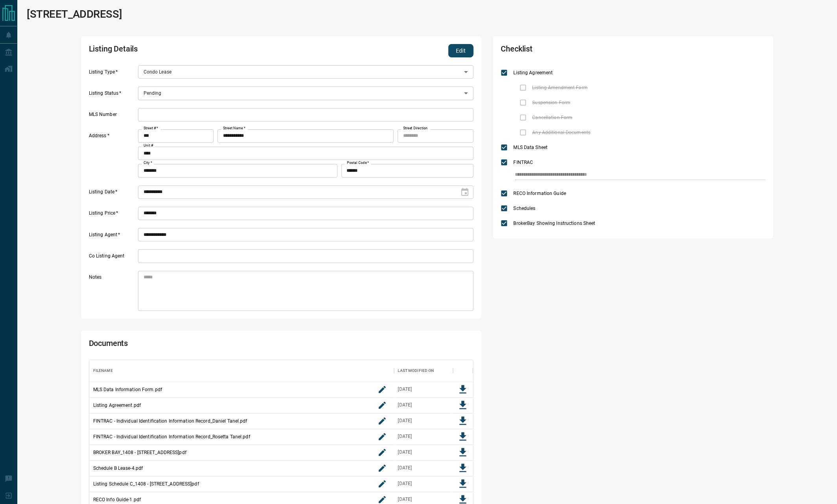  Describe the element at coordinates (113, 215) in the screenshot. I see `label: Listing Price` at that location.